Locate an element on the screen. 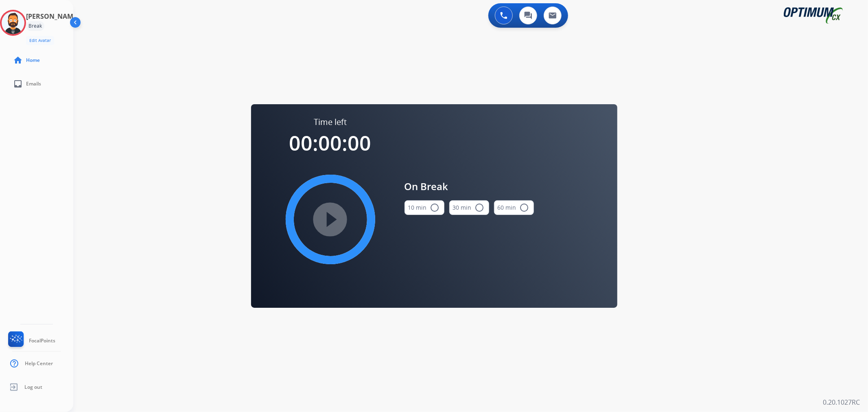  span: Help Center is located at coordinates (39, 364).